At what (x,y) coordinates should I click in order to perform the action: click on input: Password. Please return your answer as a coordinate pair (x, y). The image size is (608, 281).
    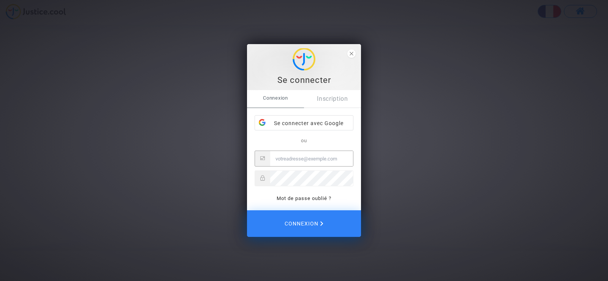
    Looking at the image, I should click on (312, 178).